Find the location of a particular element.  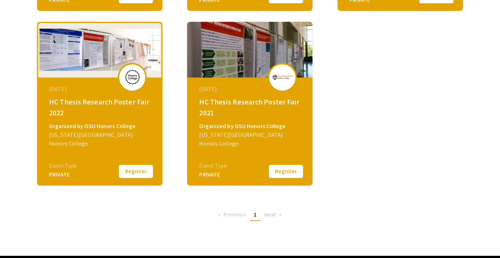

div: HC Thesis Research Poster Fair 2022 is located at coordinates (101, 107).